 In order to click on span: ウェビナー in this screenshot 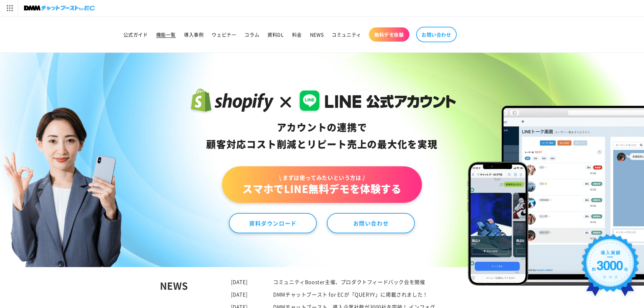, I will do `click(224, 34)`.